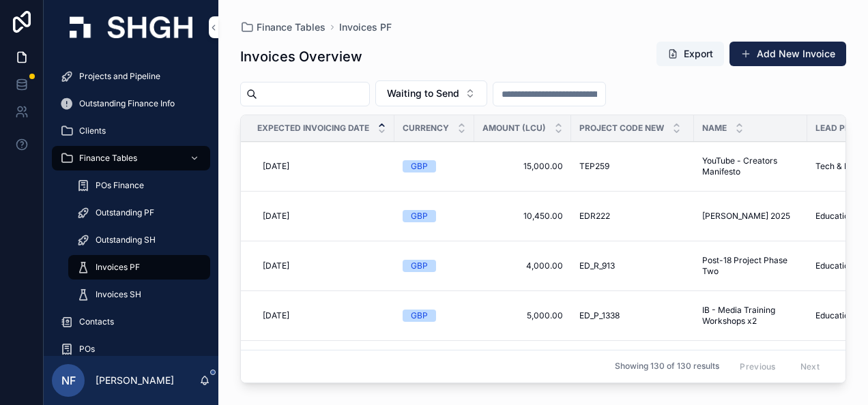 This screenshot has height=405, width=868. I want to click on span: 15,000.00, so click(523, 167).